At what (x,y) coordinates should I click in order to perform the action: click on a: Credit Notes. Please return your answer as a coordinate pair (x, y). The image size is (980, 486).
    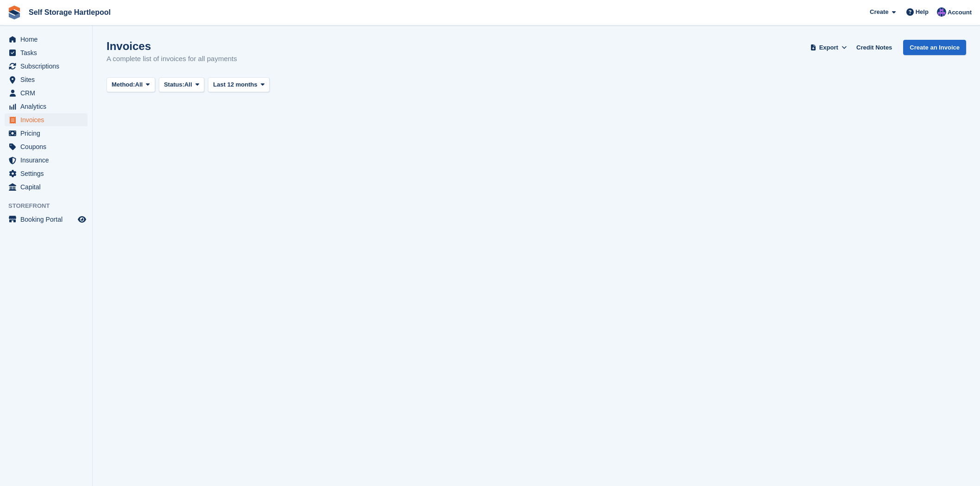
    Looking at the image, I should click on (874, 47).